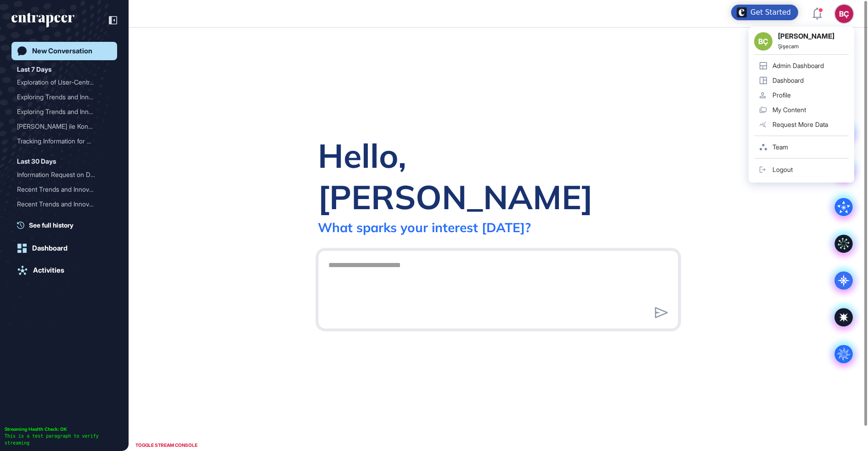 The height and width of the screenshot is (451, 868). Describe the element at coordinates (64, 271) in the screenshot. I see `a: Activities` at that location.